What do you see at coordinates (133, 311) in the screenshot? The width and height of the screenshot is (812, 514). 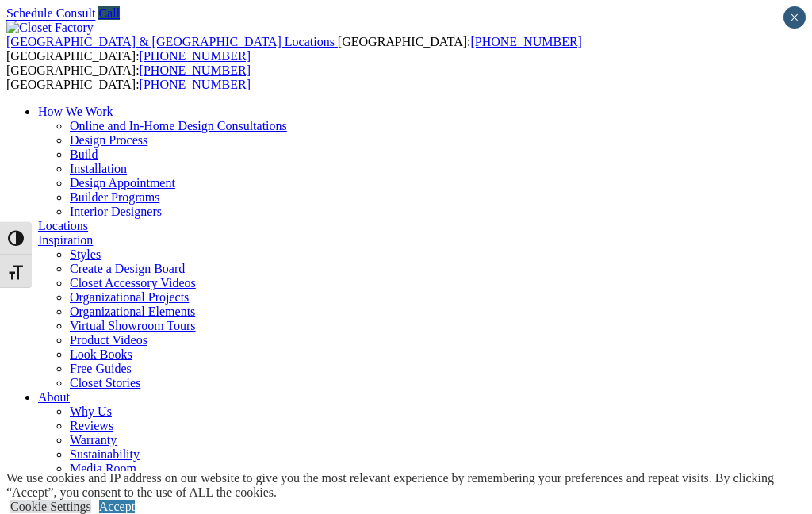 I see `a: Organizational Elements` at bounding box center [133, 311].